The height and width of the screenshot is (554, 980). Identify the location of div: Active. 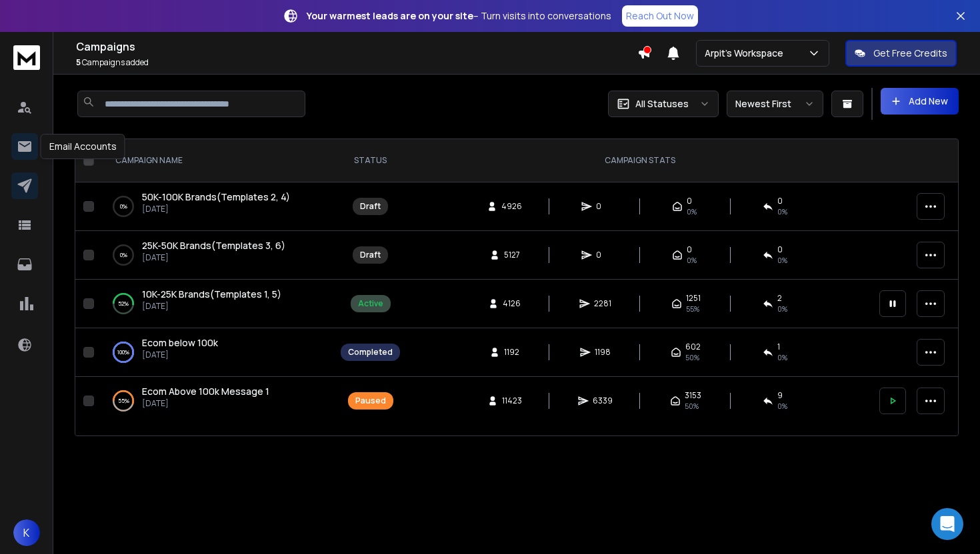
(370, 303).